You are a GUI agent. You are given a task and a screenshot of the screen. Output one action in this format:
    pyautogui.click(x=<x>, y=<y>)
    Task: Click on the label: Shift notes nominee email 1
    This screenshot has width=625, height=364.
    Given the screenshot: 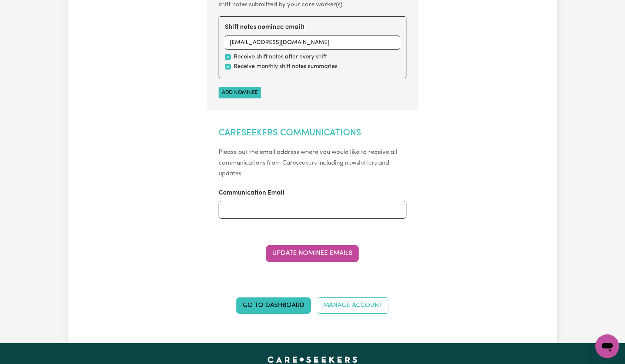 What is the action you would take?
    pyautogui.click(x=265, y=27)
    